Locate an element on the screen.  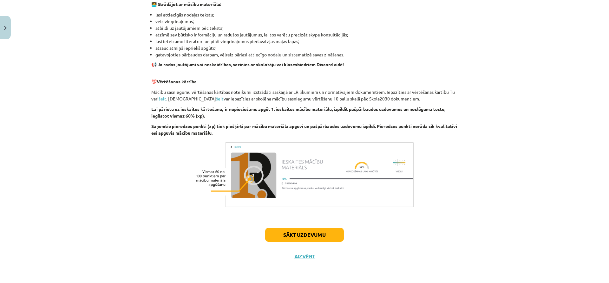
button: Sākt uzdevumu is located at coordinates (305, 235).